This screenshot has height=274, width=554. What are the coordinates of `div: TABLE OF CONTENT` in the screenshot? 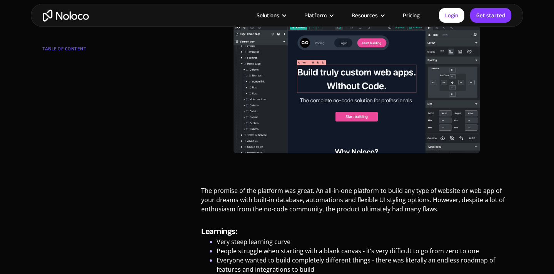 It's located at (89, 51).